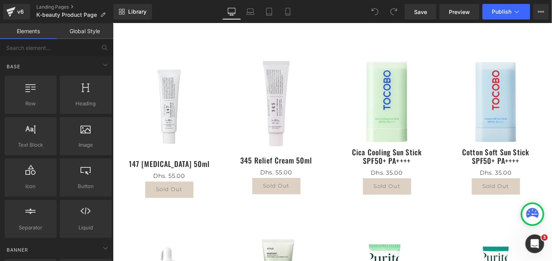 The height and width of the screenshot is (261, 552). Describe the element at coordinates (295, 143) in the screenshot. I see `a: Cica Cooling Sun Stick SPF50+ PA++++` at that location.